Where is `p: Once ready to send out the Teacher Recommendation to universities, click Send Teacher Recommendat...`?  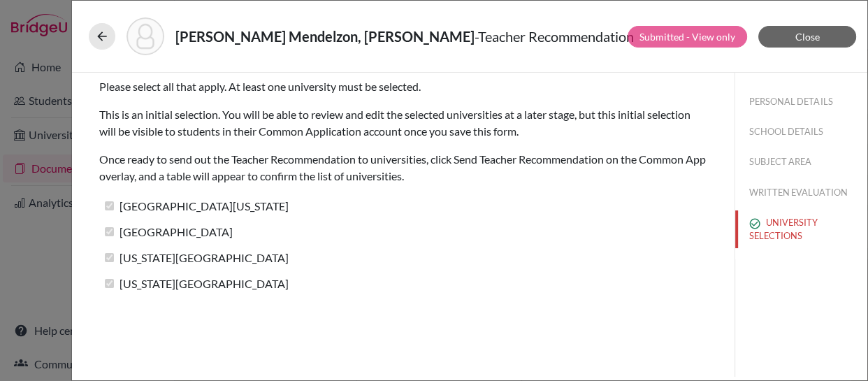 p: Once ready to send out the Teacher Recommendation to universities, click Send Teacher Recommendat... is located at coordinates (403, 168).